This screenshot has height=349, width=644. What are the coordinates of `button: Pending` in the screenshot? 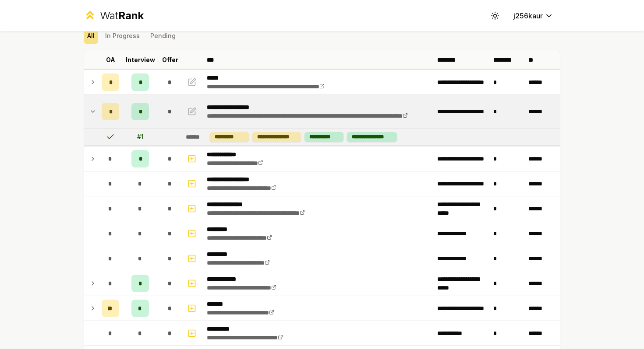 It's located at (163, 36).